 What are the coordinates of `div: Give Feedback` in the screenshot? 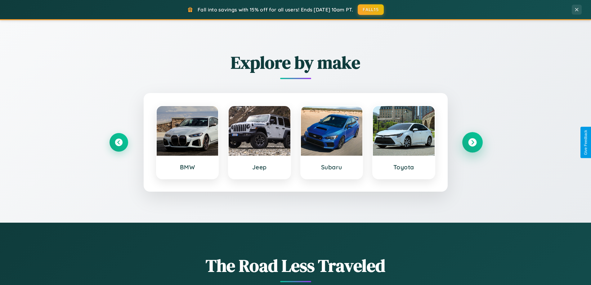 It's located at (586, 142).